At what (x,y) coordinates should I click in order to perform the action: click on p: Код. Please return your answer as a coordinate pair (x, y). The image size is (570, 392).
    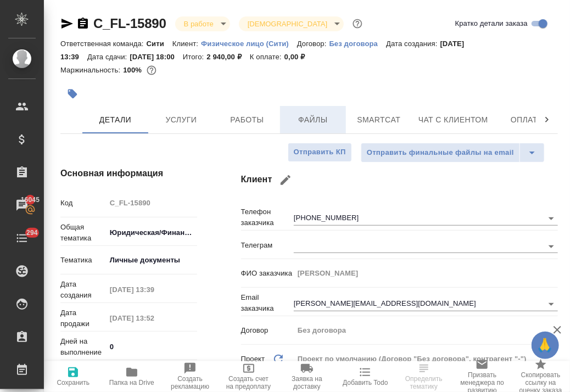
    Looking at the image, I should click on (83, 203).